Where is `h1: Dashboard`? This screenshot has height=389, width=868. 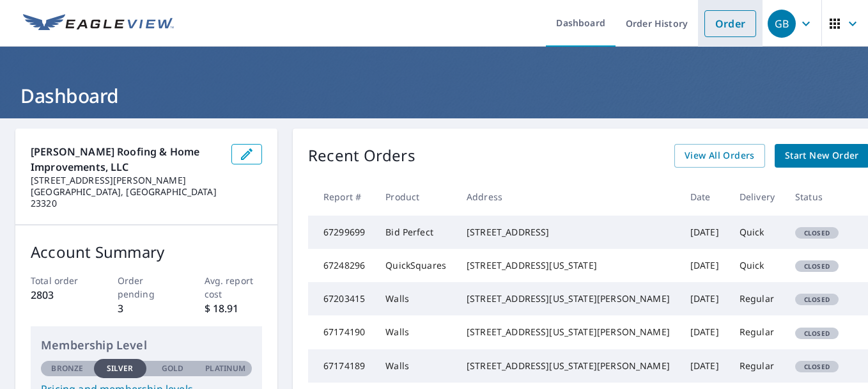
h1: Dashboard is located at coordinates (434, 96).